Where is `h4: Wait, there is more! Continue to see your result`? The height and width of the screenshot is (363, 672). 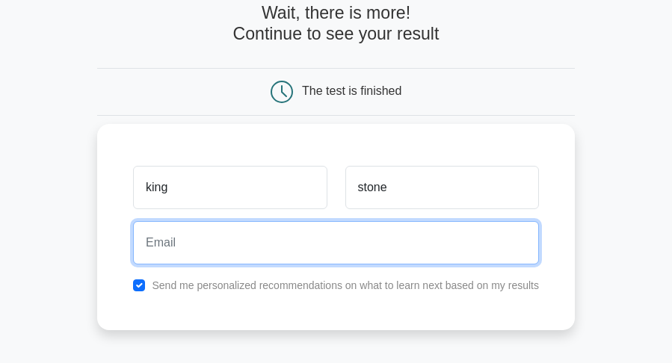 h4: Wait, there is more! Continue to see your result is located at coordinates (336, 23).